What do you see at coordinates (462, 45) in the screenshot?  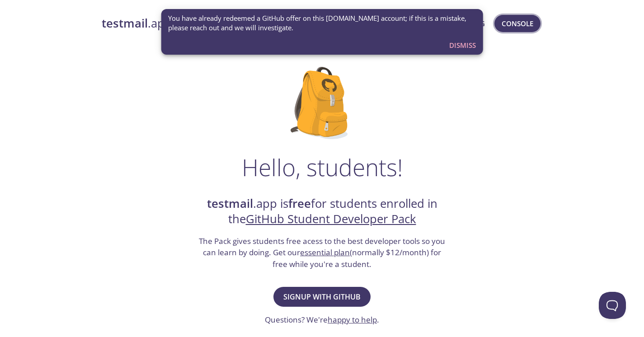 I see `span: Dismiss` at bounding box center [462, 45].